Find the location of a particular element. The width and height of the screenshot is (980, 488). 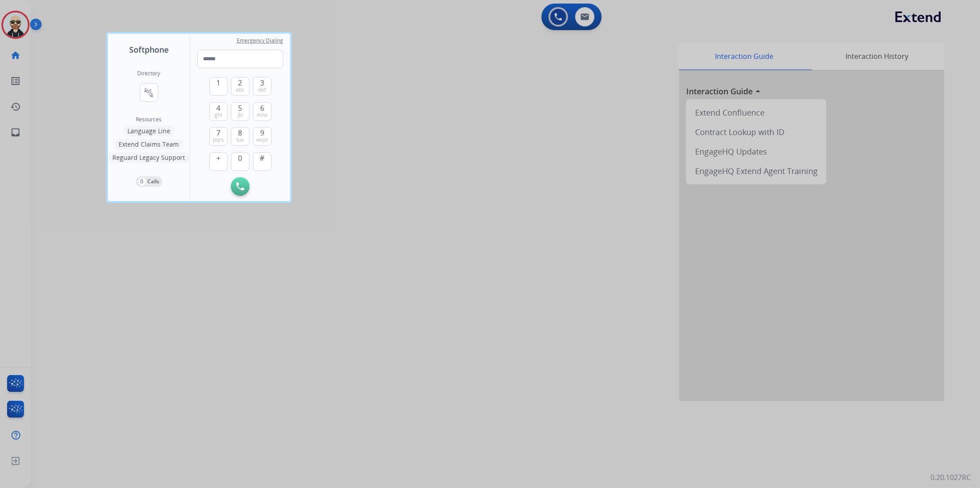

button: Language Line is located at coordinates (149, 131).